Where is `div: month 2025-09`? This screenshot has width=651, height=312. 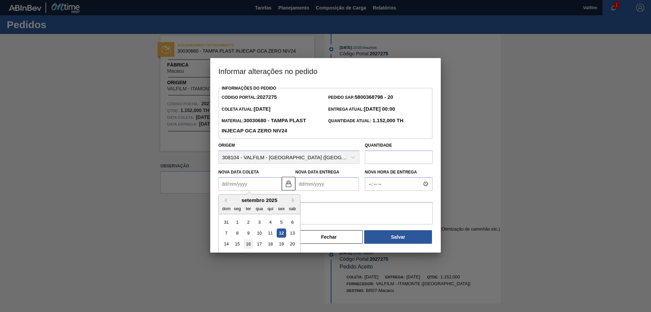 div: month 2025-09 is located at coordinates (259, 243).